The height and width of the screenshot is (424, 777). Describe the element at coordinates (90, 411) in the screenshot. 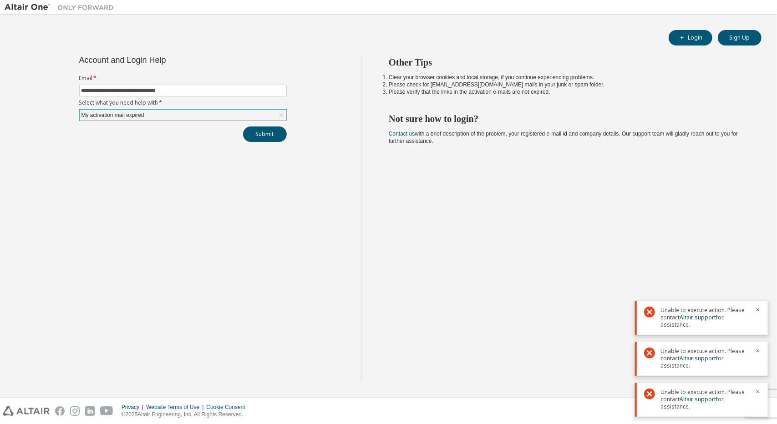

I see `img: linkedin.svg` at that location.